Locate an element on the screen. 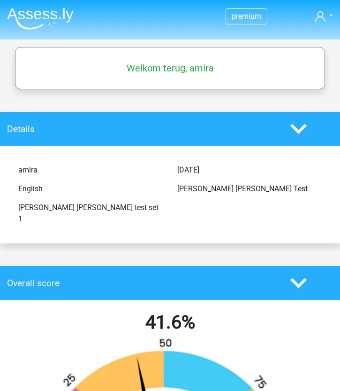 This screenshot has width=340, height=391. a: premium is located at coordinates (247, 16).